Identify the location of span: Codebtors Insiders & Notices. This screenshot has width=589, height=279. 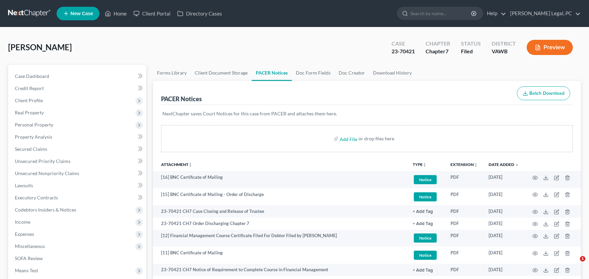
(45, 209).